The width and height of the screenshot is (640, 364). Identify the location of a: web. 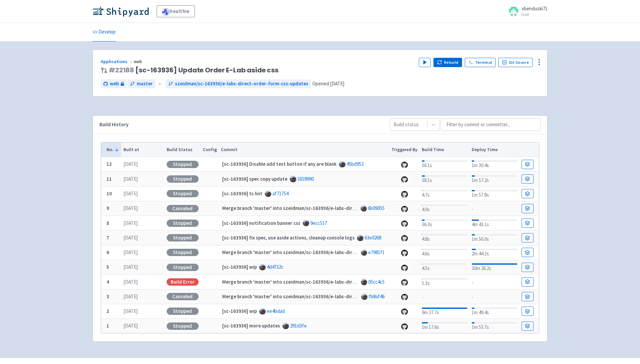
(114, 84).